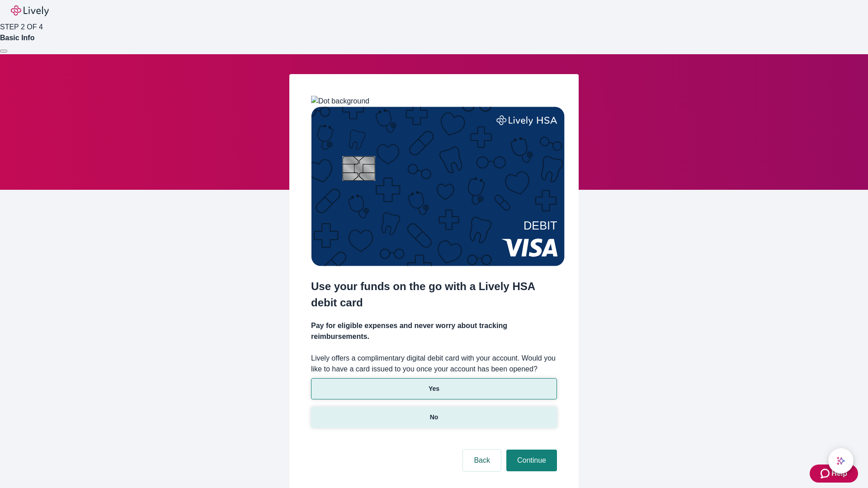  I want to click on img: Lively, so click(30, 11).